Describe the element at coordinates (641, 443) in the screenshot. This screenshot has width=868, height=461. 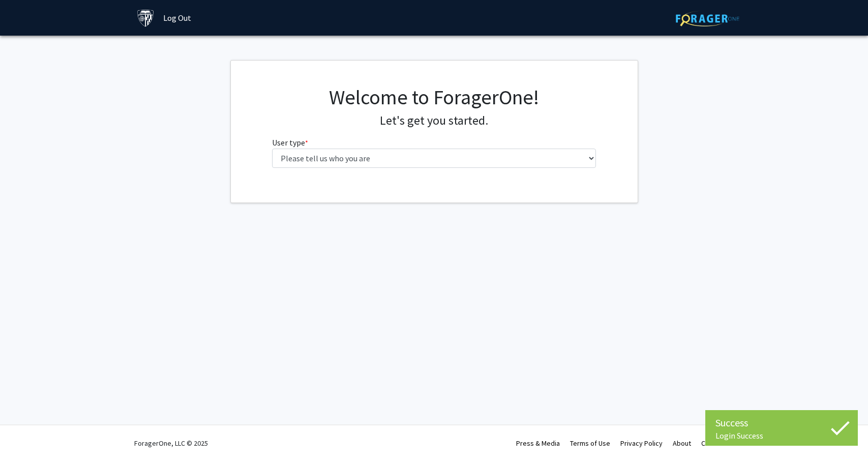
I see `a: Privacy Policy` at that location.